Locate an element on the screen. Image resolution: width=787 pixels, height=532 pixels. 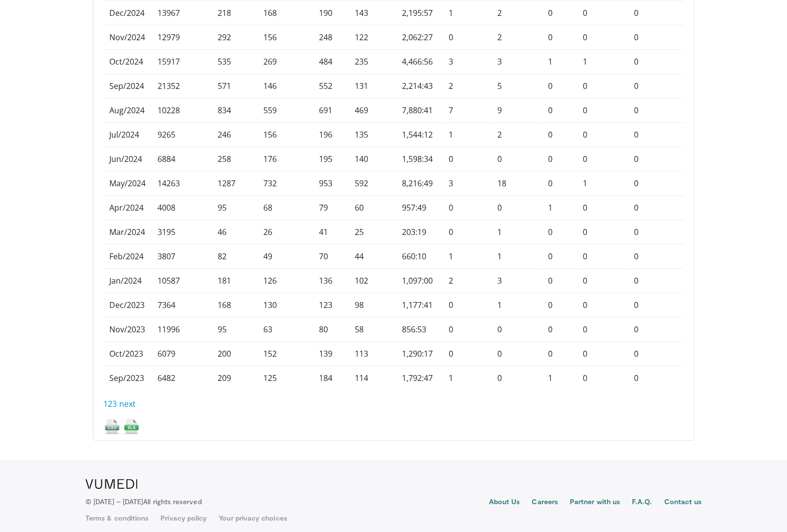
td: Jul/2024 is located at coordinates (127, 134).